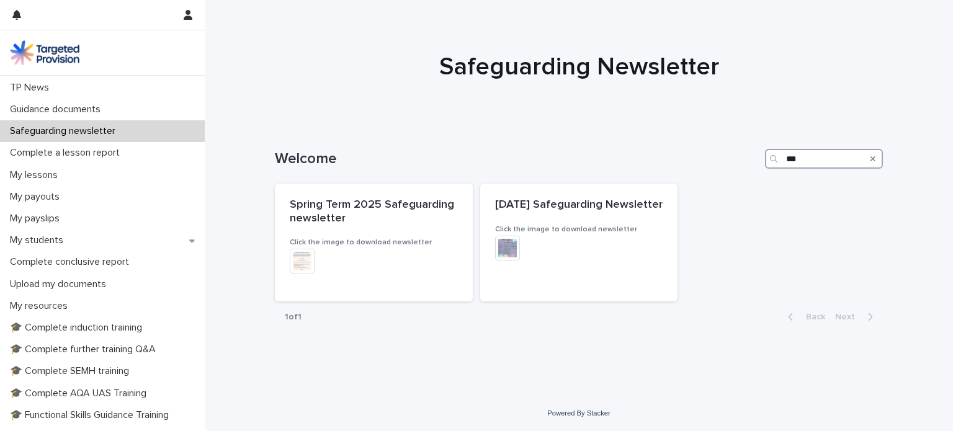 This screenshot has height=431, width=953. I want to click on span: Back, so click(812, 317).